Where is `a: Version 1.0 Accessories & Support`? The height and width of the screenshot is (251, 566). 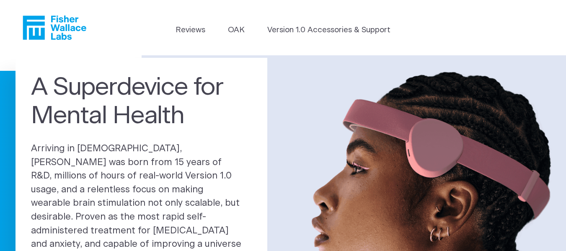
a: Version 1.0 Accessories & Support is located at coordinates (329, 30).